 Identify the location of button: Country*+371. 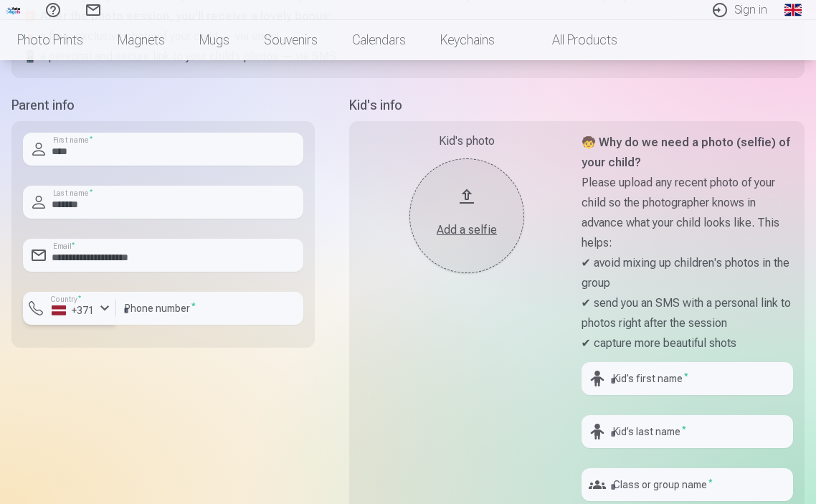
(70, 308).